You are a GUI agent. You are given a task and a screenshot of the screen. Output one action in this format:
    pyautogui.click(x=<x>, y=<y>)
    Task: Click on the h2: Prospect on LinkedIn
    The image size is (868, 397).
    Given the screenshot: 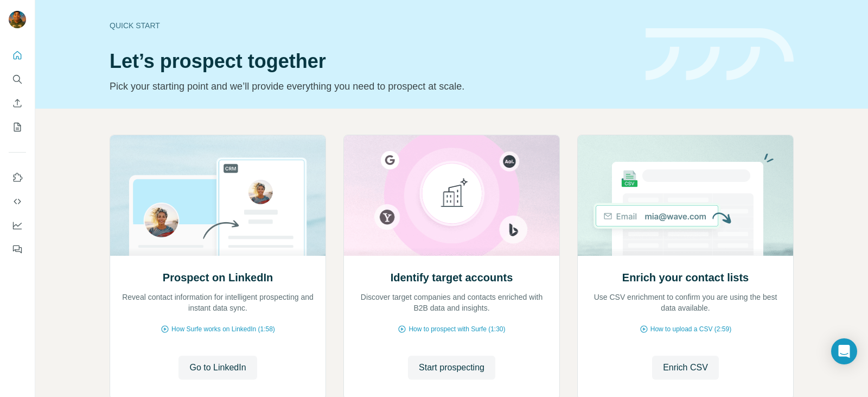 What is the action you would take?
    pyautogui.click(x=218, y=278)
    